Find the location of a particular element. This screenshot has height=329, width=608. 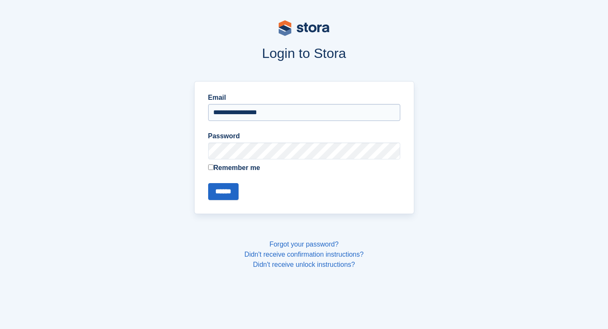

label: Remember me is located at coordinates (304, 168).